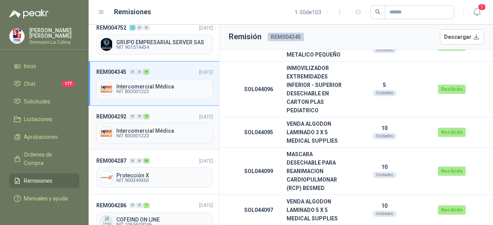 The height and width of the screenshot is (225, 493). What do you see at coordinates (44, 159) in the screenshot?
I see `a: Órdenes de Compra` at bounding box center [44, 159].